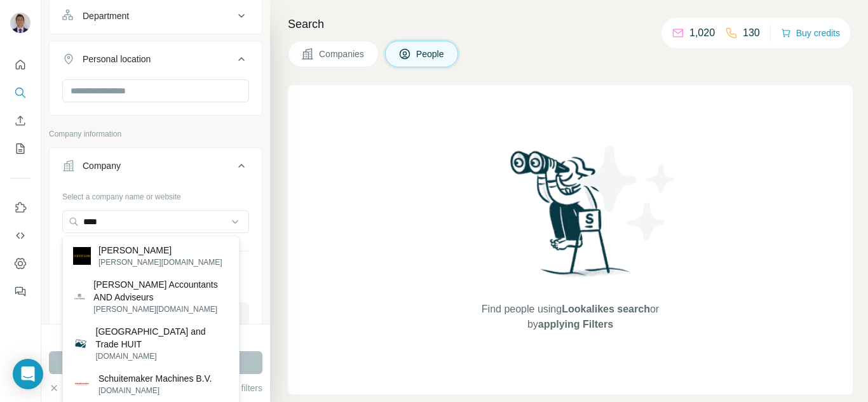  Describe the element at coordinates (21, 291) in the screenshot. I see `button: Feedback` at that location.